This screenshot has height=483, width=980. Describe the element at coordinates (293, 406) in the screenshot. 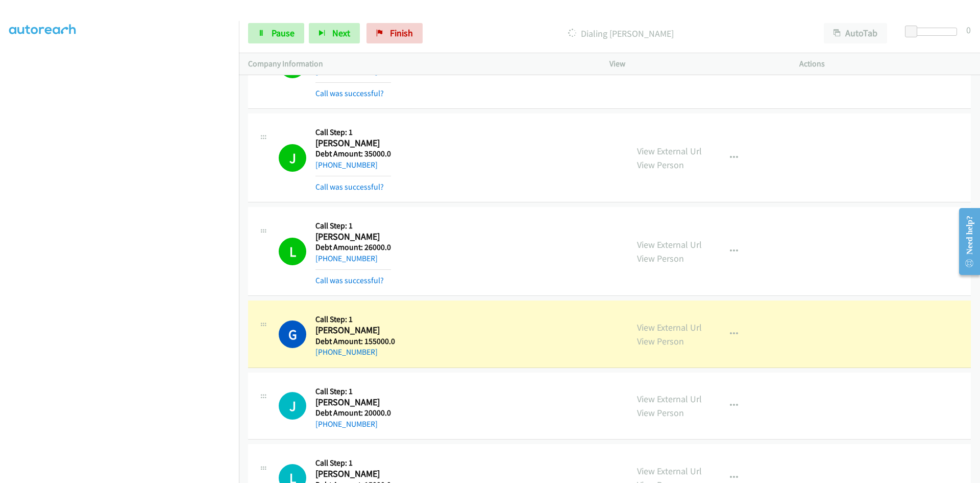

I see `div: The call is yet to be attempted` at that location.